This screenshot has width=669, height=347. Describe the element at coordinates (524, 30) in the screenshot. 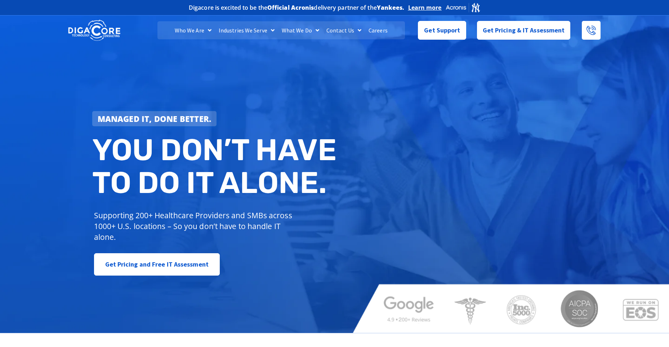

I see `a: Get Pricing & IT Assessment` at that location.